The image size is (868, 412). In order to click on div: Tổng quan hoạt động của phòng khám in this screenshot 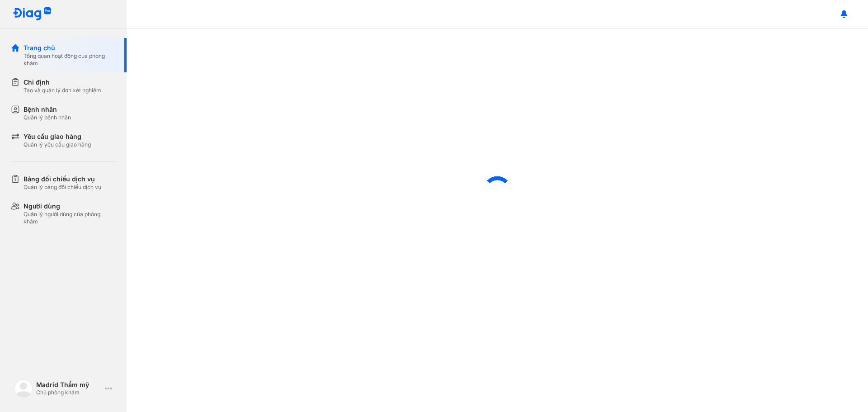, I will do `click(69, 60)`.